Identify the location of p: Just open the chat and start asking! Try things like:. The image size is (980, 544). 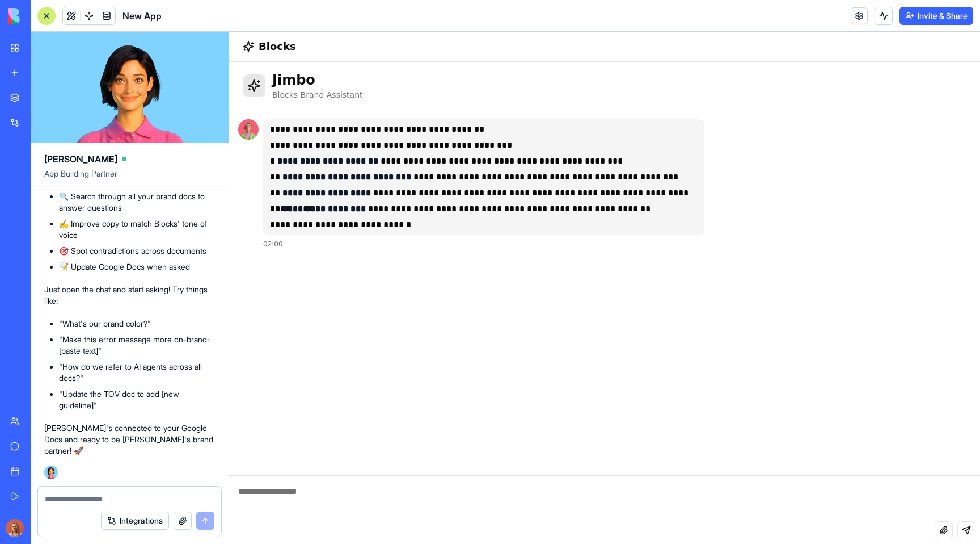
(130, 295).